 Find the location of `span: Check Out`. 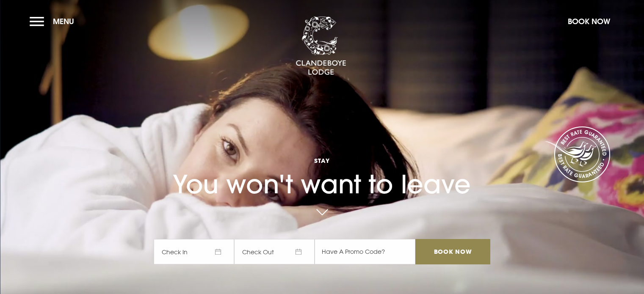

span: Check Out is located at coordinates (274, 251).